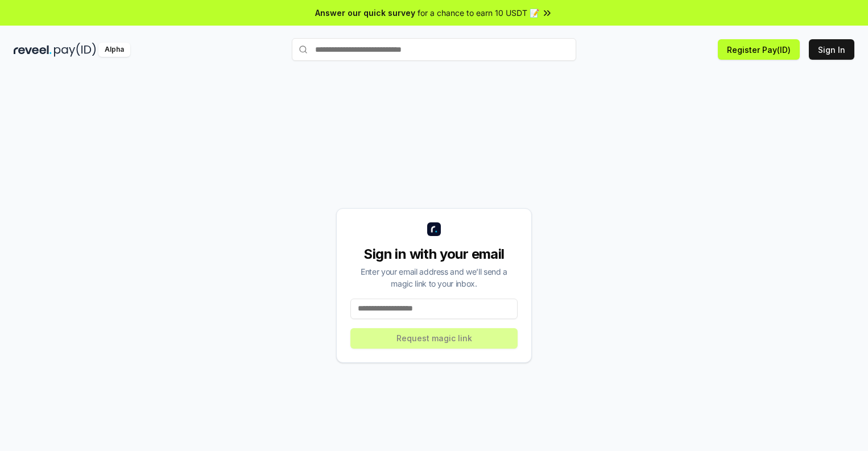  What do you see at coordinates (33, 50) in the screenshot?
I see `img: reveel_dark` at bounding box center [33, 50].